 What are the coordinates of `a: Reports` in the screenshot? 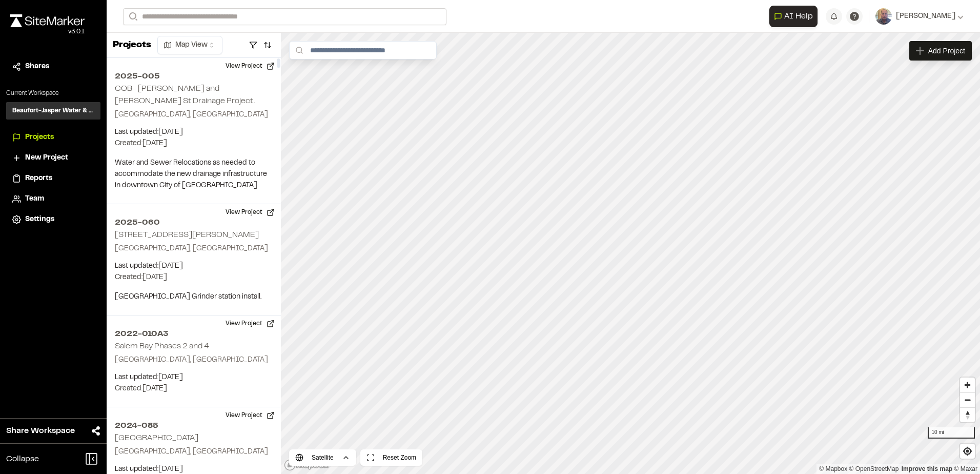 It's located at (53, 179).